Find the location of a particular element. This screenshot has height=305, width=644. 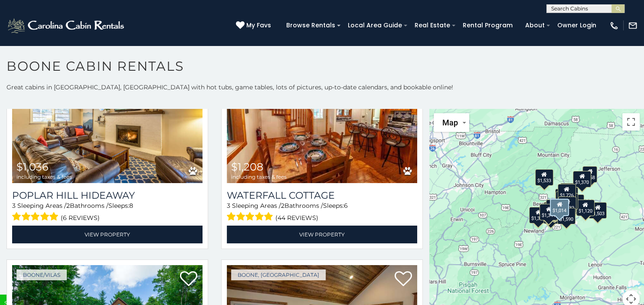

a: Waterfall Cottage is located at coordinates (322, 195).